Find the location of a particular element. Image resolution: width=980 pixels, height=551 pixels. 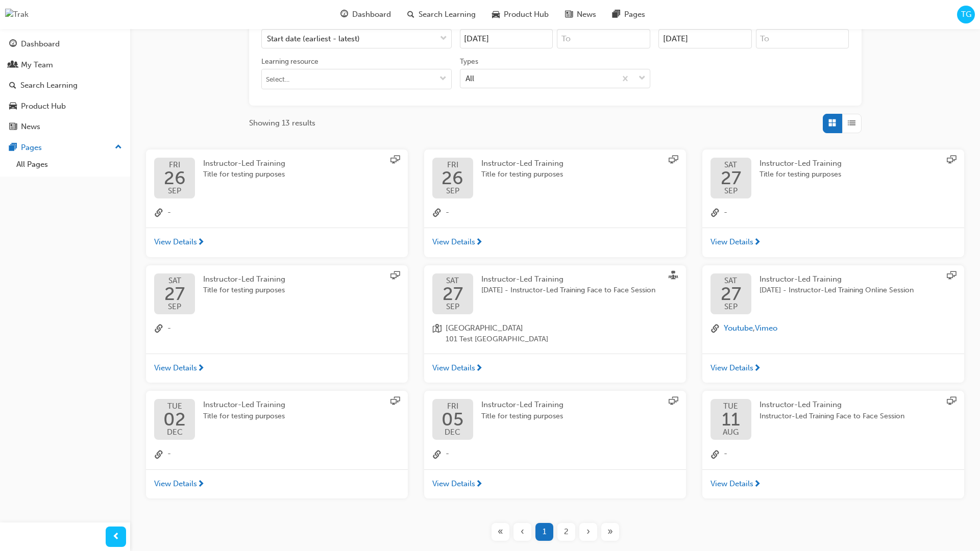

a: guage-iconDashboard is located at coordinates (365, 14).